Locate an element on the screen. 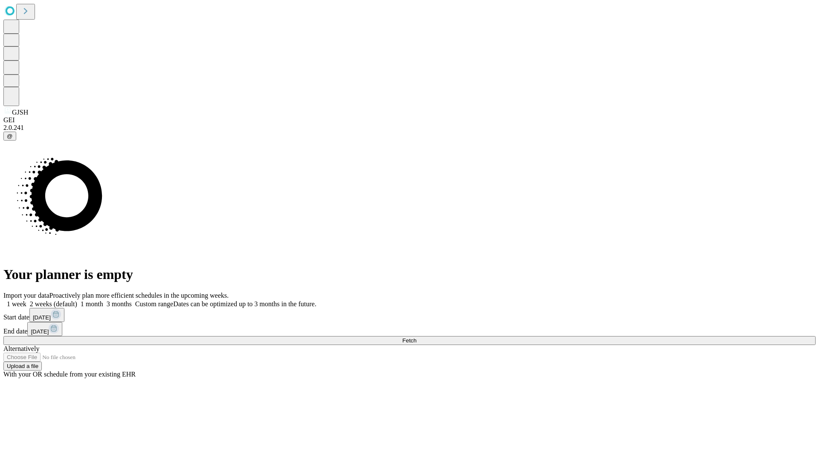  button: Fetch is located at coordinates (409, 341).